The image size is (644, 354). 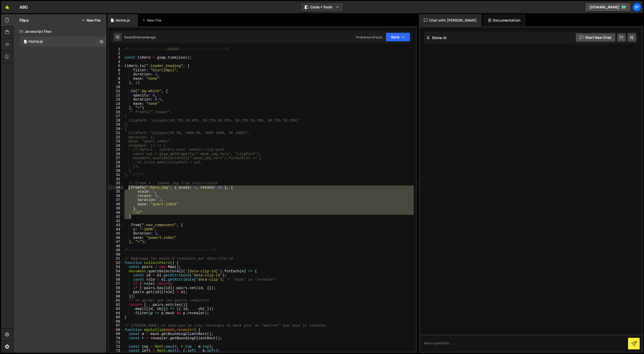 What do you see at coordinates (116, 233) in the screenshot?
I see `div: 45` at bounding box center [116, 233].